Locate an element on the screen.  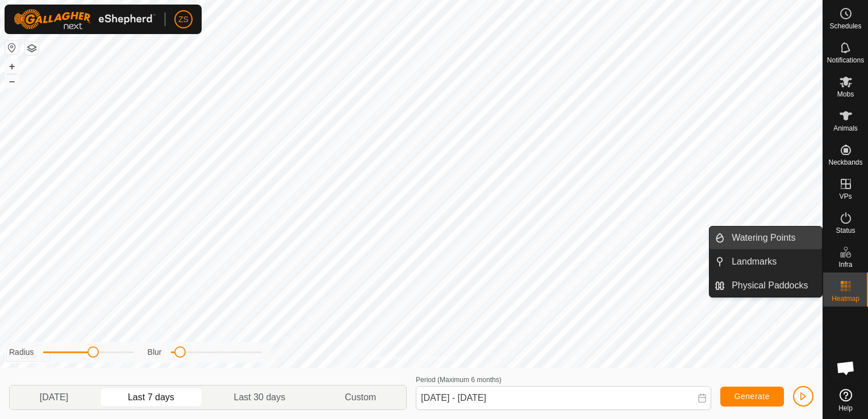
li: Landmarks is located at coordinates (766, 261).